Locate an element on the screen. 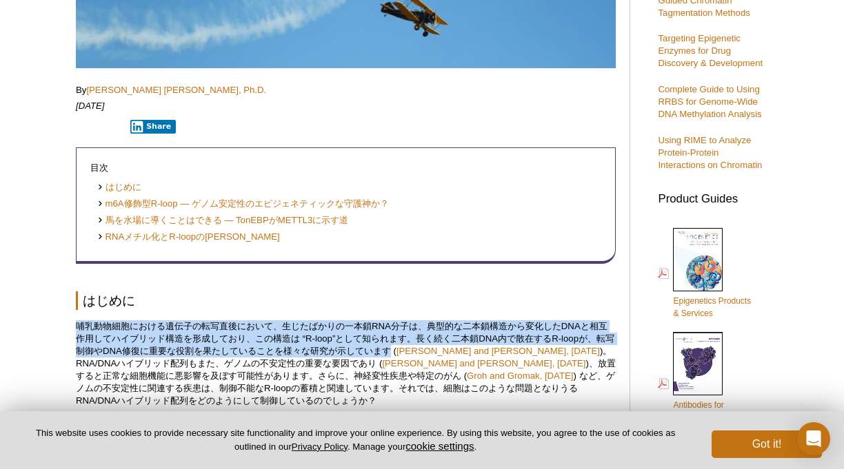 This screenshot has width=844, height=469. span: Antibodies for Epigenetics & Gene Regulation is located at coordinates (704, 418).